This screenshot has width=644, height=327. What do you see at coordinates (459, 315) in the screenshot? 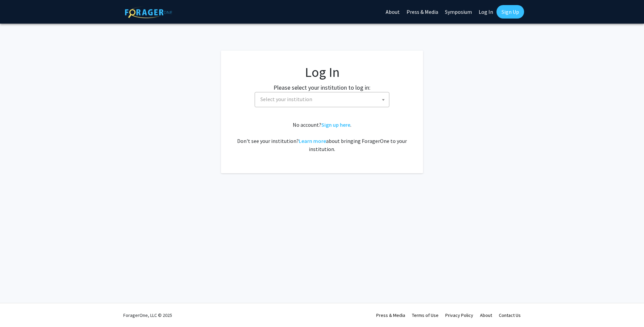
I see `a: Privacy Policy` at bounding box center [459, 315].